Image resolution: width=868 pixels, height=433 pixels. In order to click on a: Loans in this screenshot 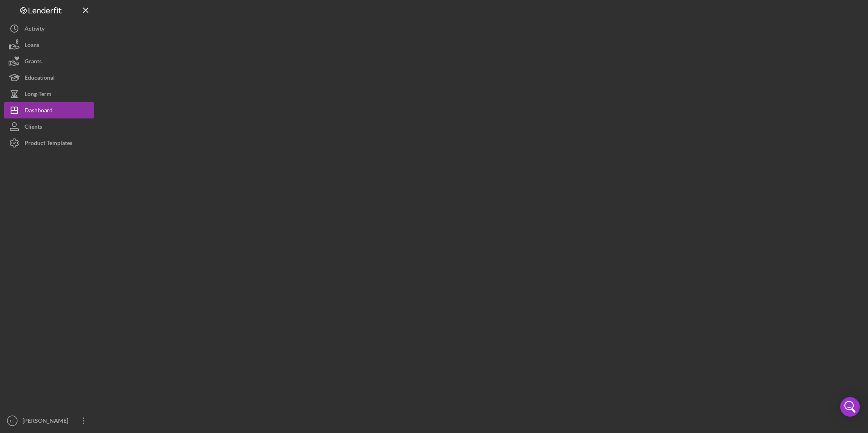, I will do `click(49, 45)`.